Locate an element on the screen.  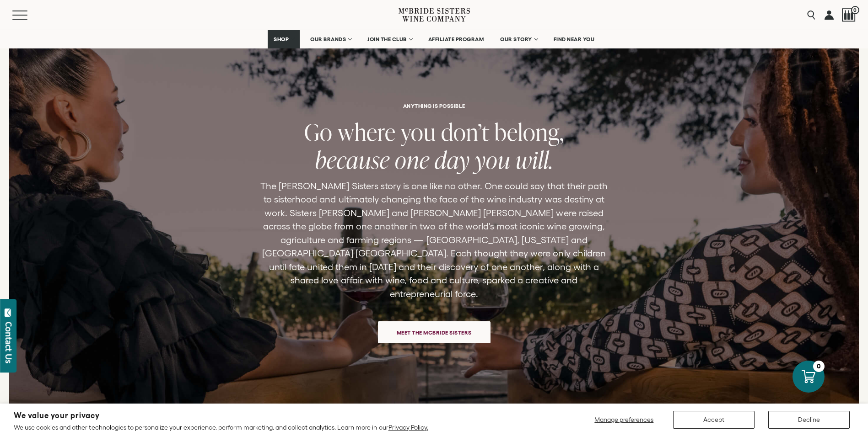
a: FIND NEAR YOU is located at coordinates (574, 40).